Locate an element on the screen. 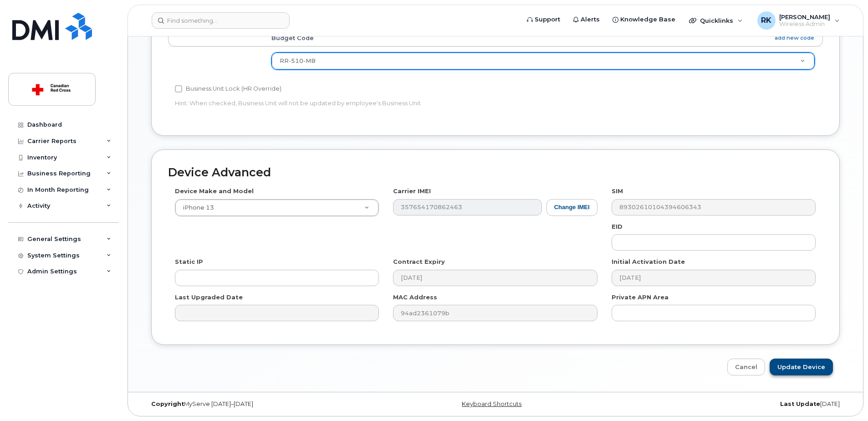  button: Change IMEI is located at coordinates (572, 207).